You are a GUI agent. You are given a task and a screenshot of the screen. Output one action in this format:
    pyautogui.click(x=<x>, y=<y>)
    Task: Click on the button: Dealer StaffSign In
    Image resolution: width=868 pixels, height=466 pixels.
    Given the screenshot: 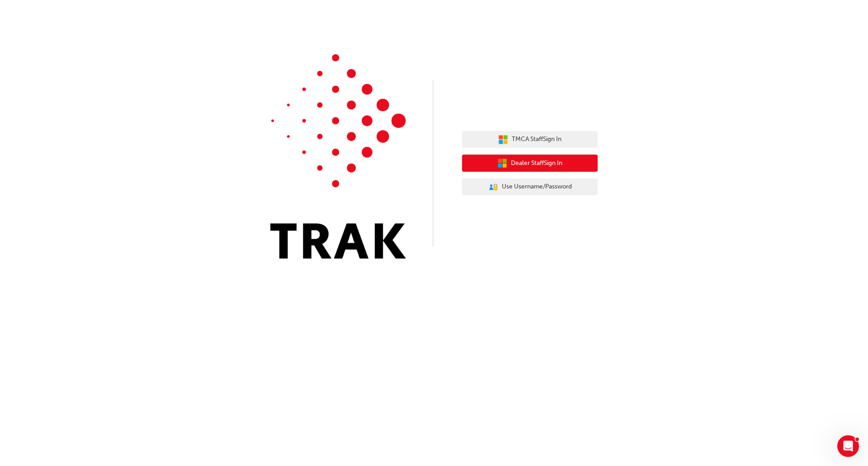 What is the action you would take?
    pyautogui.click(x=530, y=163)
    